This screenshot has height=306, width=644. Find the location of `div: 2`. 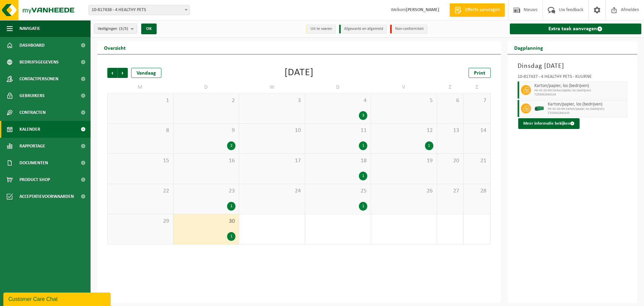

div: 2 is located at coordinates (231, 146).